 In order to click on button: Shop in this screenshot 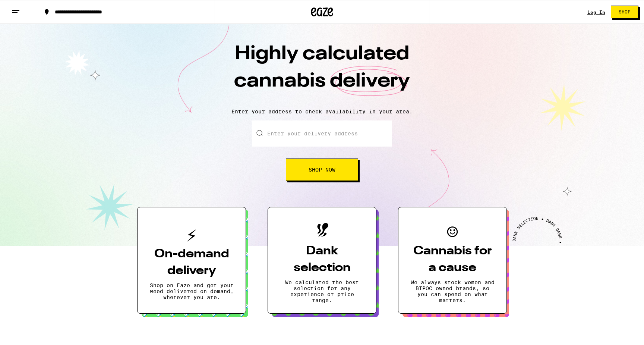, I will do `click(624, 12)`.